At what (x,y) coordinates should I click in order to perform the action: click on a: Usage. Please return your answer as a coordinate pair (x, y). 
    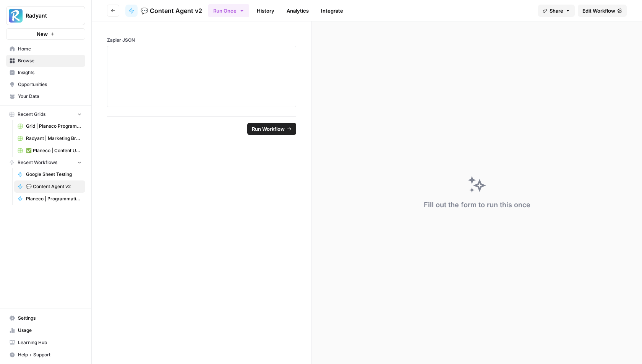
    Looking at the image, I should click on (45, 330).